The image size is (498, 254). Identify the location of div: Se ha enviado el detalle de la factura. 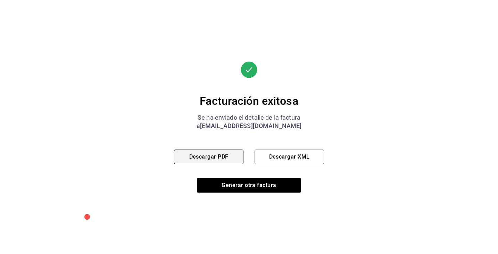
(249, 118).